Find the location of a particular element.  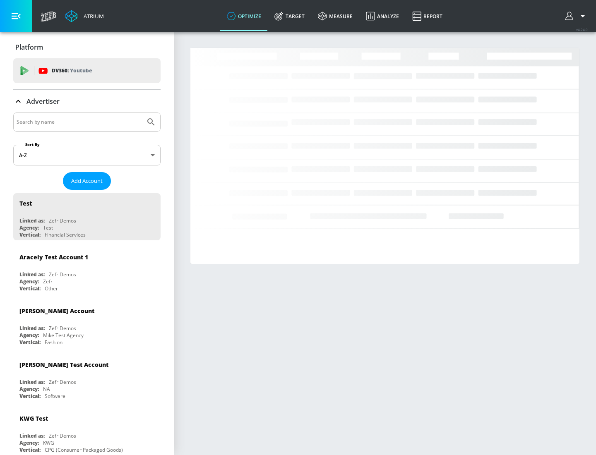

div: Zefr is located at coordinates (48, 281).